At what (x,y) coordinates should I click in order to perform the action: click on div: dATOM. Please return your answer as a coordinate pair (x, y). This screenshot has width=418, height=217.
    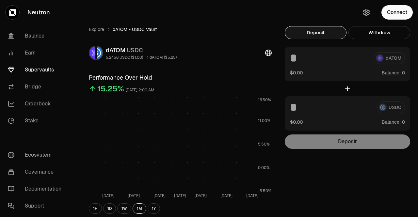
    Looking at the image, I should click on (141, 50).